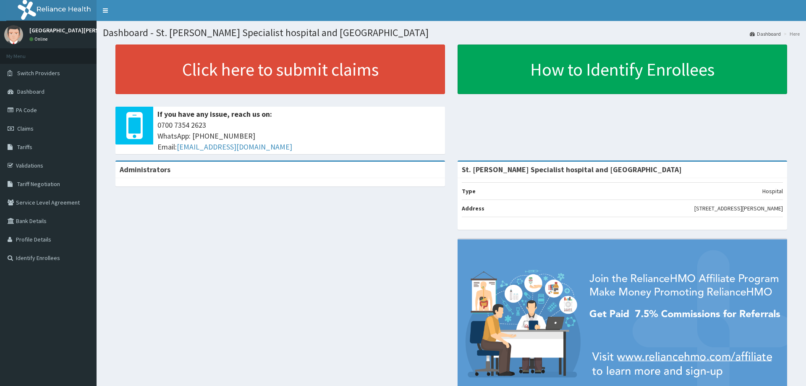 This screenshot has width=806, height=386. What do you see at coordinates (145, 169) in the screenshot?
I see `b: Administrators` at bounding box center [145, 169].